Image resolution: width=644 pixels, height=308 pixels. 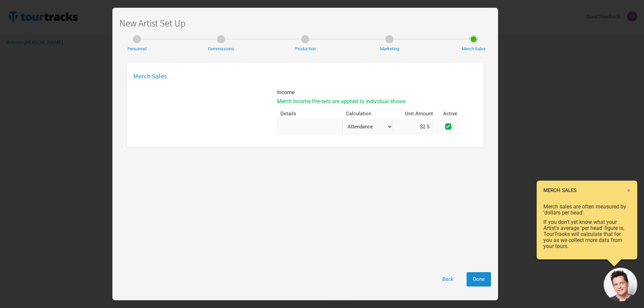 What do you see at coordinates (390, 43) in the screenshot?
I see `a: Marketing` at bounding box center [390, 43].